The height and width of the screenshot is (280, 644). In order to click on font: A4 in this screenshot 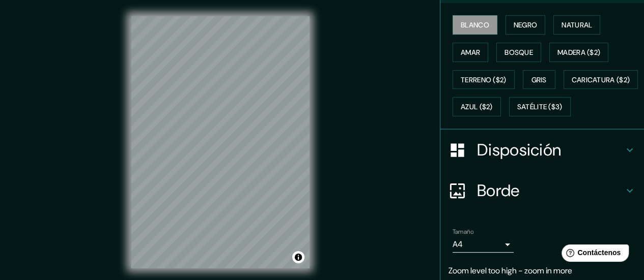, I will do `click(457, 244)`.